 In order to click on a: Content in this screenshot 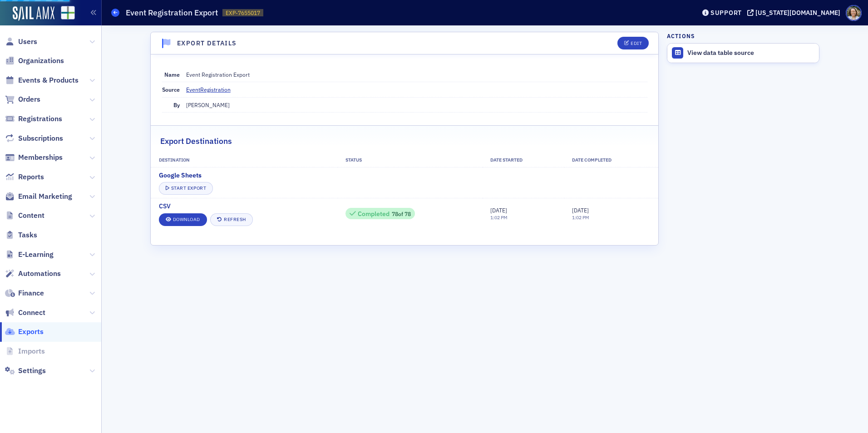, I will do `click(24, 215)`.